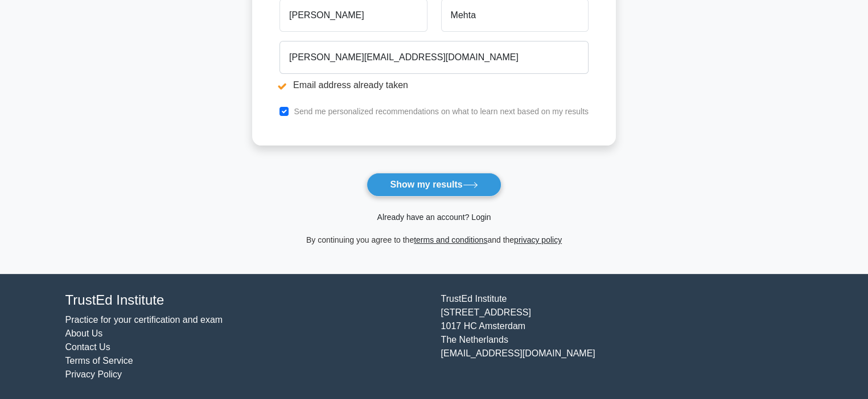 Image resolution: width=868 pixels, height=399 pixels. I want to click on a: About Us, so click(84, 334).